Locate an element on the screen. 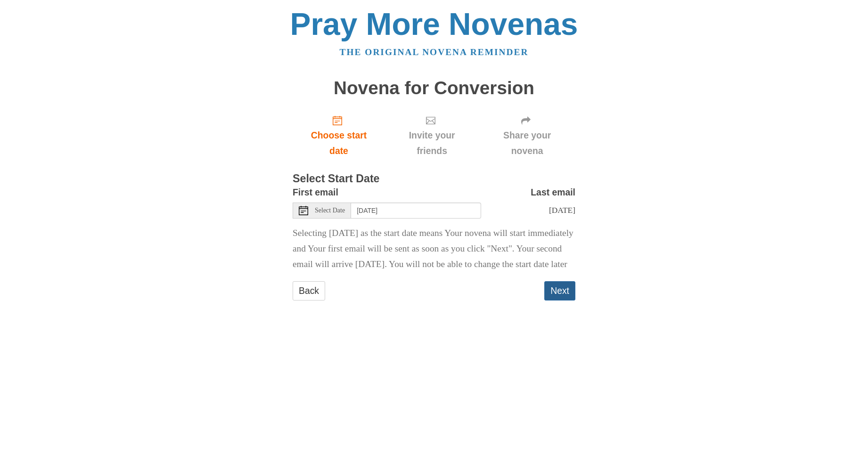 The height and width of the screenshot is (463, 868). h1: Novena for Conversion is located at coordinates (434, 88).